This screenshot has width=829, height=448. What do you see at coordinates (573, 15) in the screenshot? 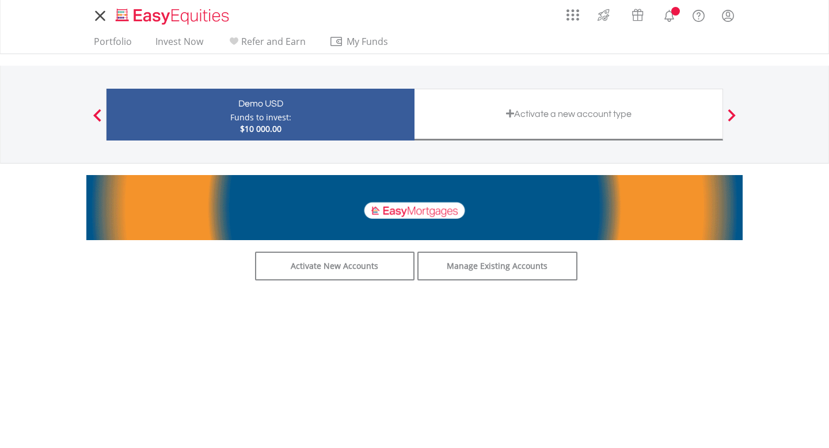
I see `img: grid-menu-icon.svg` at bounding box center [573, 15].